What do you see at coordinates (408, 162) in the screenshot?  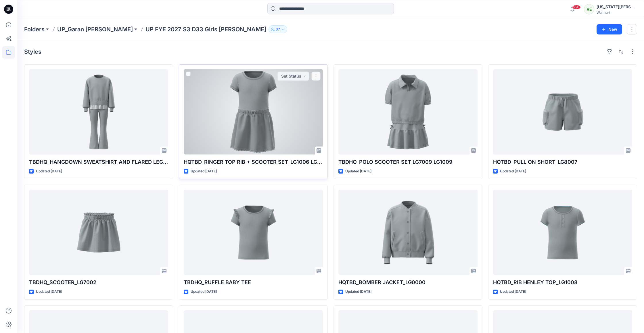 I see `p: TBDHQ_POLO SCOOTER SET LG7009 LG1009` at bounding box center [408, 162].